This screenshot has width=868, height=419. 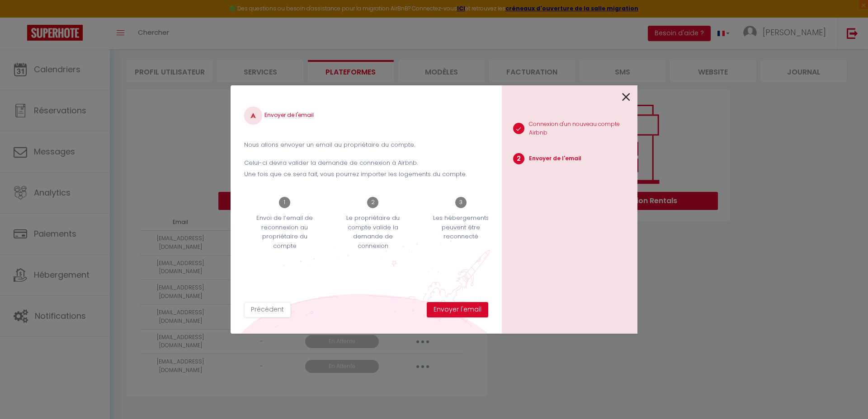 I want to click on button: Précédent, so click(x=267, y=309).